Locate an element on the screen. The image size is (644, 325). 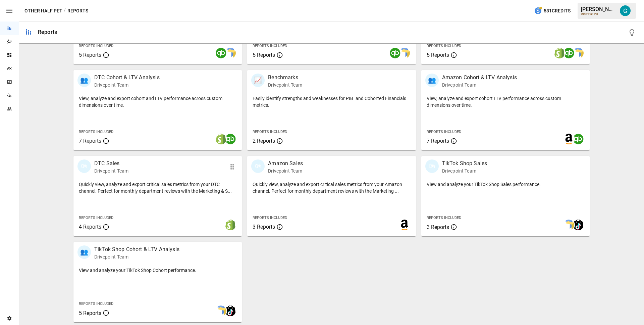
p: Easily identify strengths and weaknesses for P&L and Cohorted Financials metrics. is located at coordinates (331, 102).